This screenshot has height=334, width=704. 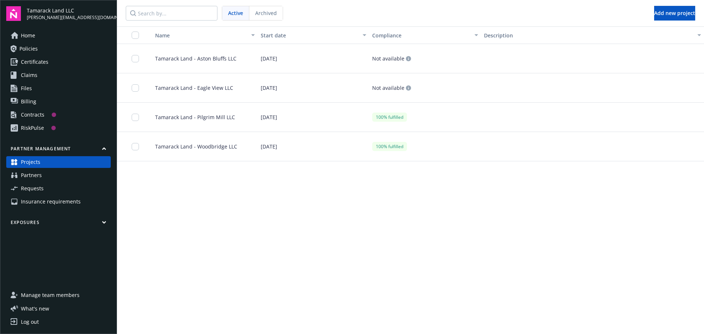 I want to click on a: Home, so click(x=58, y=36).